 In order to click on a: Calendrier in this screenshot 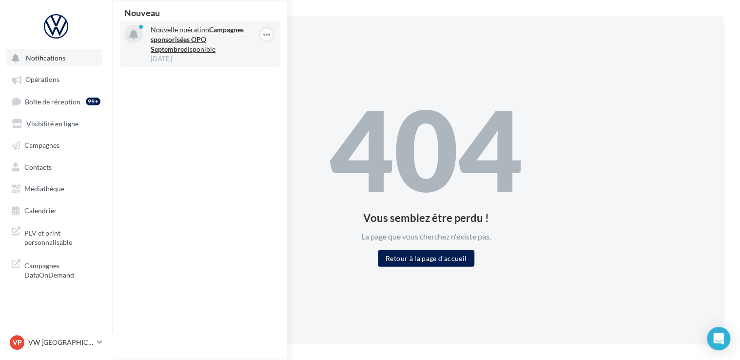, I will do `click(56, 210)`.